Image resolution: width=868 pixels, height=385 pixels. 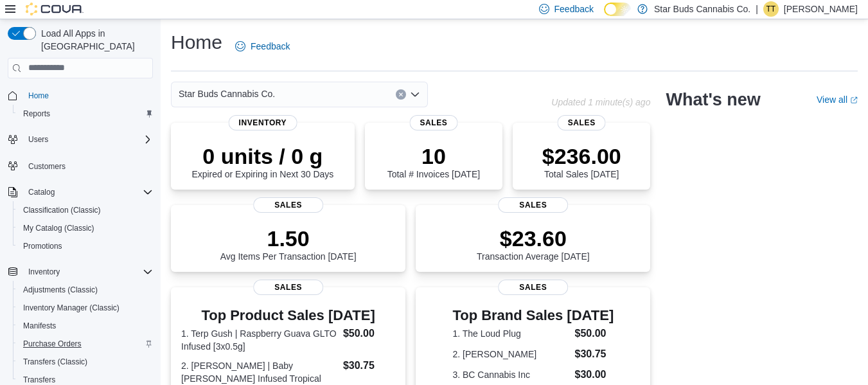 I want to click on div: Tannis Talarico, so click(x=771, y=9).